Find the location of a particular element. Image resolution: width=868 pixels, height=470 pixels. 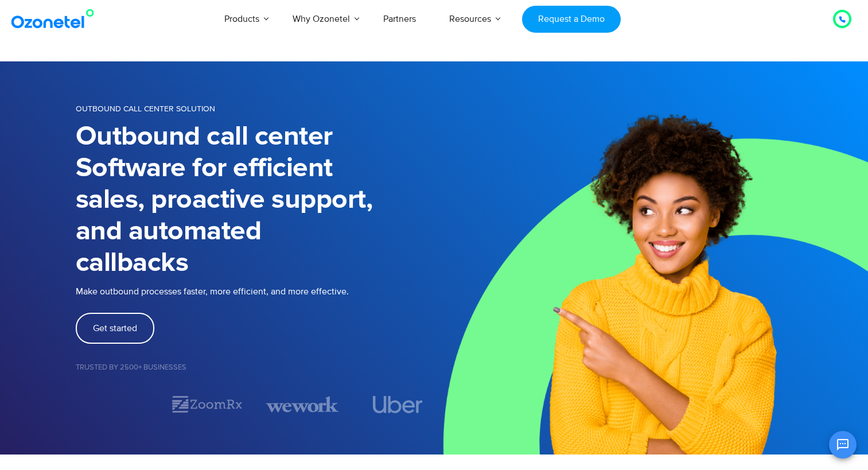

p: Make outbound processes faster, more efficient, and more effective. is located at coordinates (255, 292).